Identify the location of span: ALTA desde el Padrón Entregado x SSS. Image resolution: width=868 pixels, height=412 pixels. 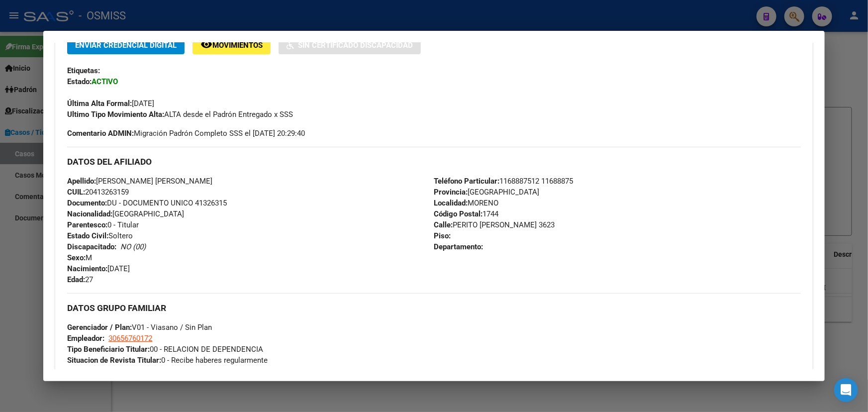
(180, 115).